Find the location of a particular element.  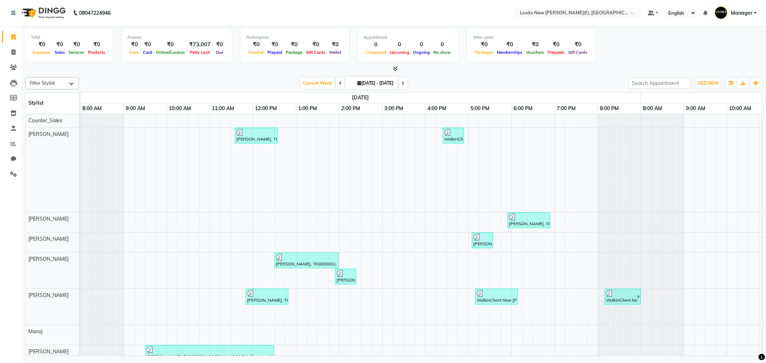

span: Card is located at coordinates (148, 52).